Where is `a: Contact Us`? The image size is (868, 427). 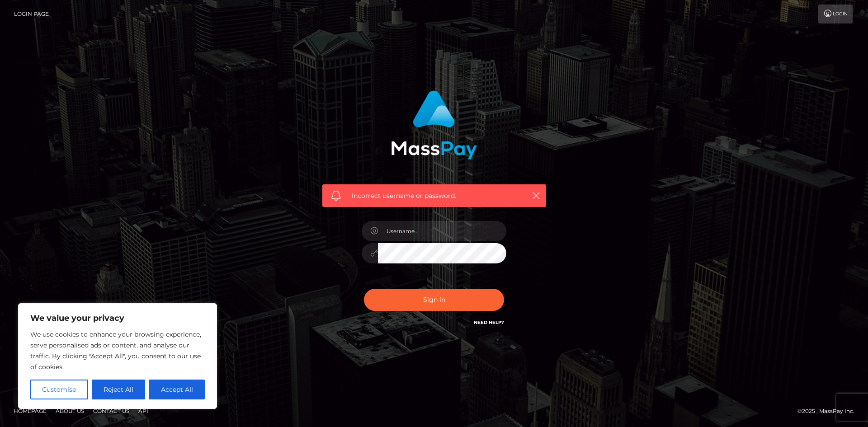
a: Contact Us is located at coordinates (111, 410).